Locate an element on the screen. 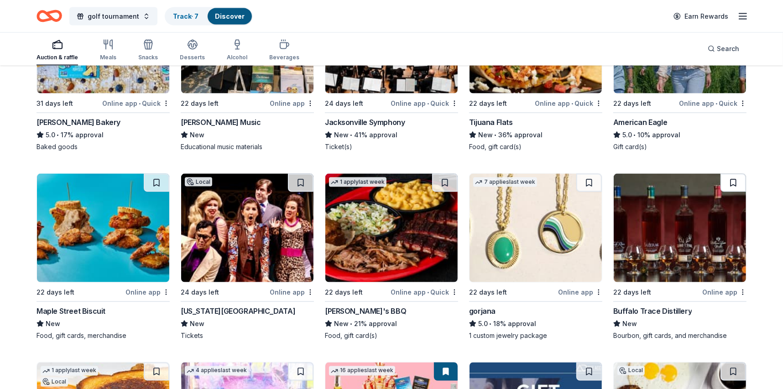 The height and width of the screenshot is (389, 783). button: Desserts is located at coordinates (192, 51).